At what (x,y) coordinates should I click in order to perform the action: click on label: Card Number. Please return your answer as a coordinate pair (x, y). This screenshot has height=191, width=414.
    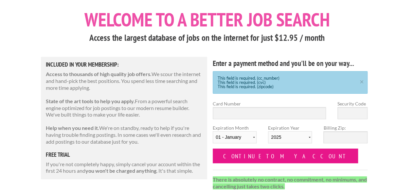
    Looking at the image, I should click on (269, 104).